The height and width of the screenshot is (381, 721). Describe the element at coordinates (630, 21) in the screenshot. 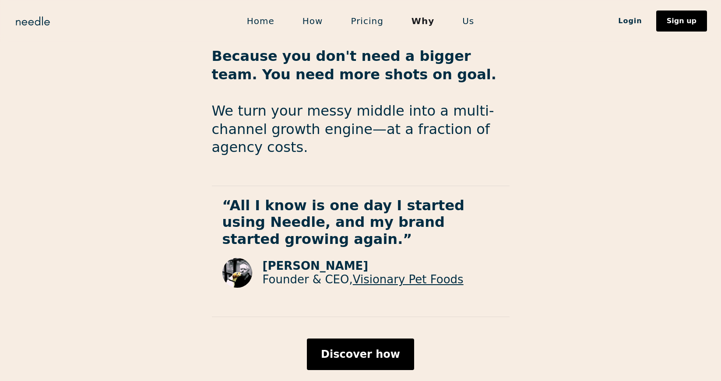

I see `a: Login` at that location.